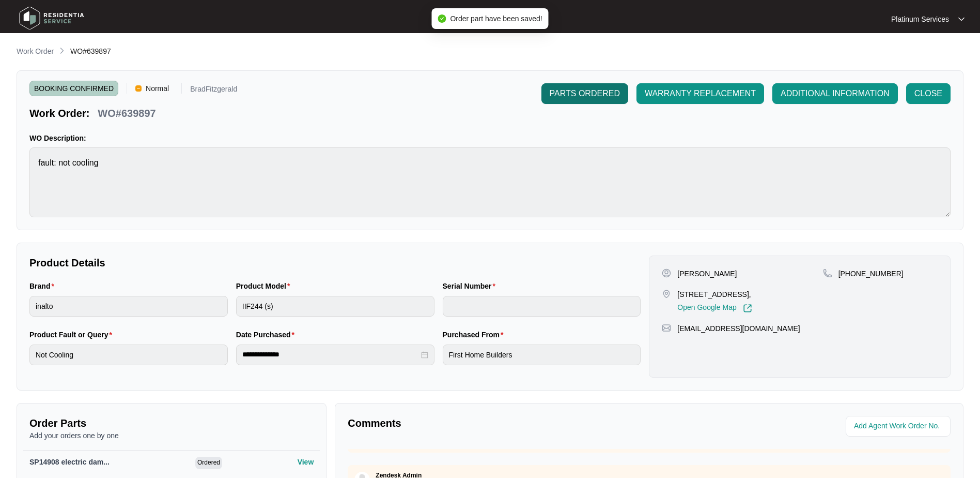 The image size is (980, 478). Describe the element at coordinates (267, 335) in the screenshot. I see `label: Date Purchased` at that location.